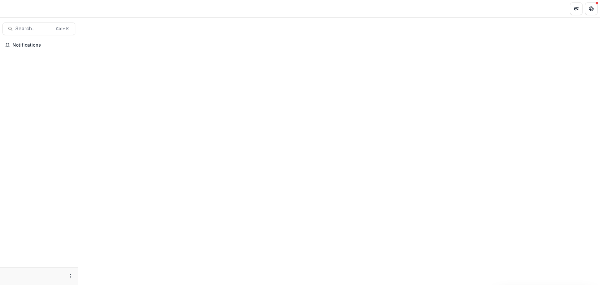  Describe the element at coordinates (39, 29) in the screenshot. I see `button: Search...` at that location.